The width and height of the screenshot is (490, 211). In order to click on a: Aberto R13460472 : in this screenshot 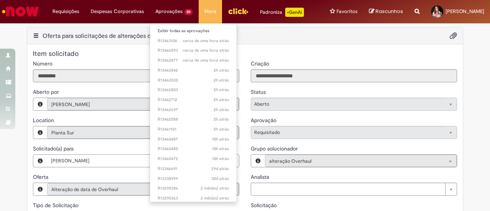, I will do `click(193, 159)`.